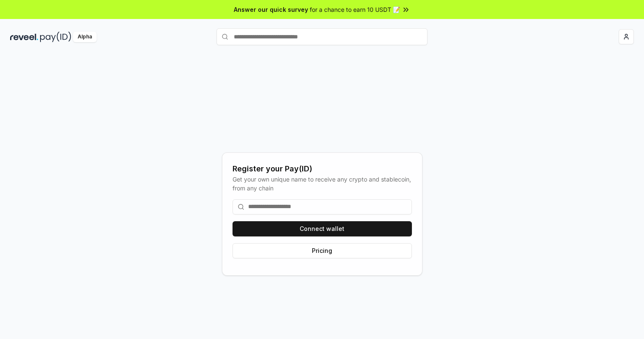  What do you see at coordinates (24, 37) in the screenshot?
I see `img: reveel_dark` at bounding box center [24, 37].